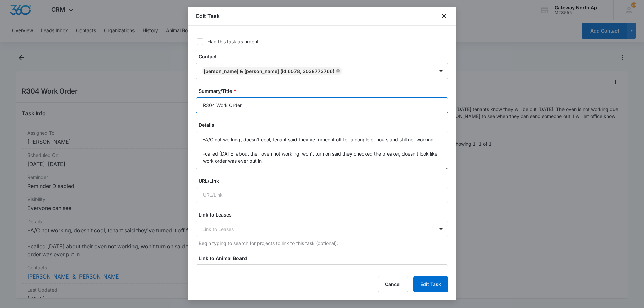 This screenshot has height=308, width=644. Describe the element at coordinates (393, 284) in the screenshot. I see `button: Cancel` at that location.